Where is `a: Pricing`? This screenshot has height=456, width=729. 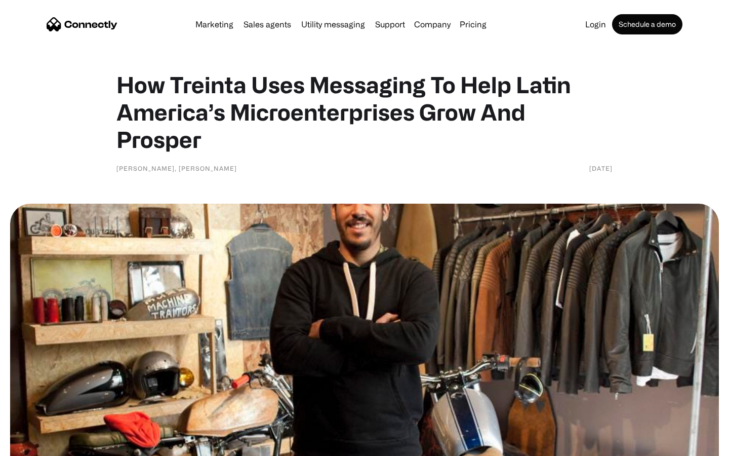
a: Pricing is located at coordinates (473, 24).